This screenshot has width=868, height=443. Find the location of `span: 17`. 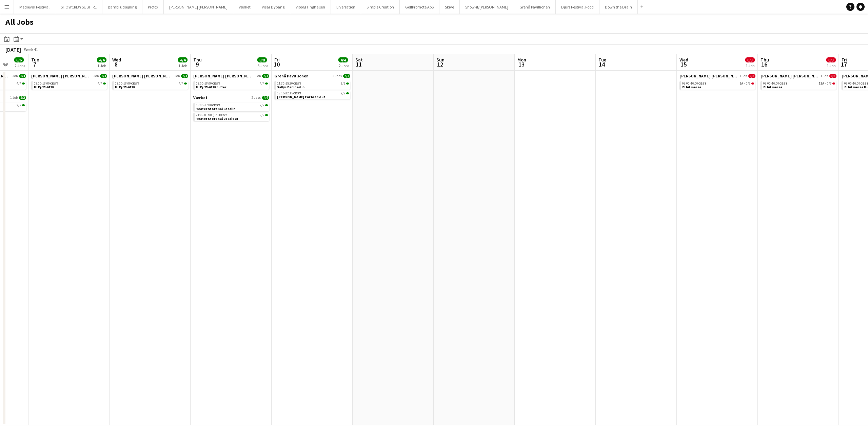

span: 17 is located at coordinates (844, 64).